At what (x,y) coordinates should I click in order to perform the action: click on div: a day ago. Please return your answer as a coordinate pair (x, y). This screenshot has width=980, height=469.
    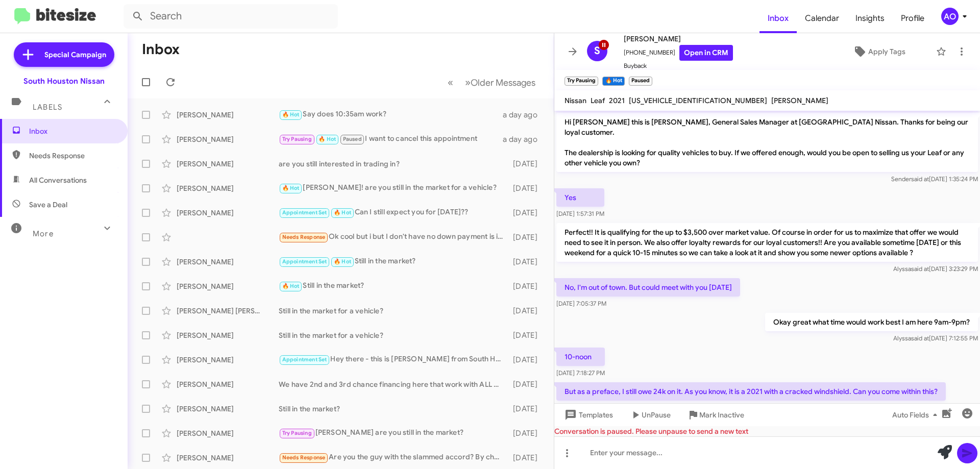
    Looking at the image, I should click on (524, 140).